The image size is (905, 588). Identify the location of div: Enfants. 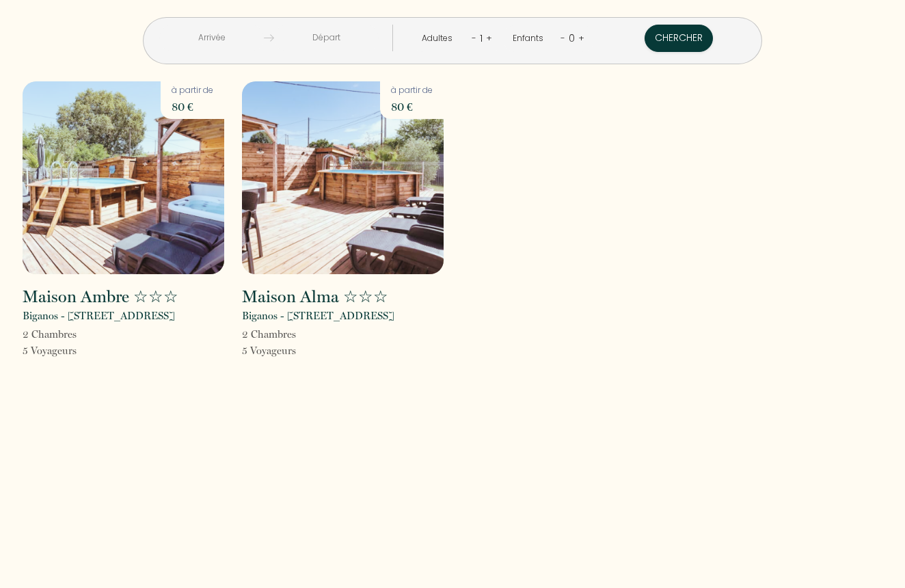
(531, 39).